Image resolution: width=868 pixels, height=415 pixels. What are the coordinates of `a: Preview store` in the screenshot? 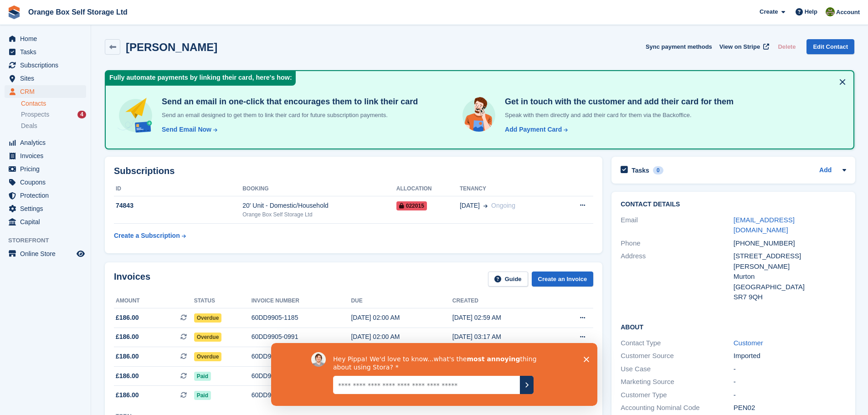 It's located at (81, 254).